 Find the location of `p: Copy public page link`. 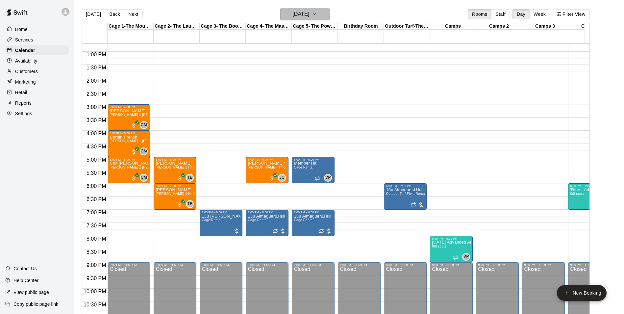

p: Copy public page link is located at coordinates (36, 304).